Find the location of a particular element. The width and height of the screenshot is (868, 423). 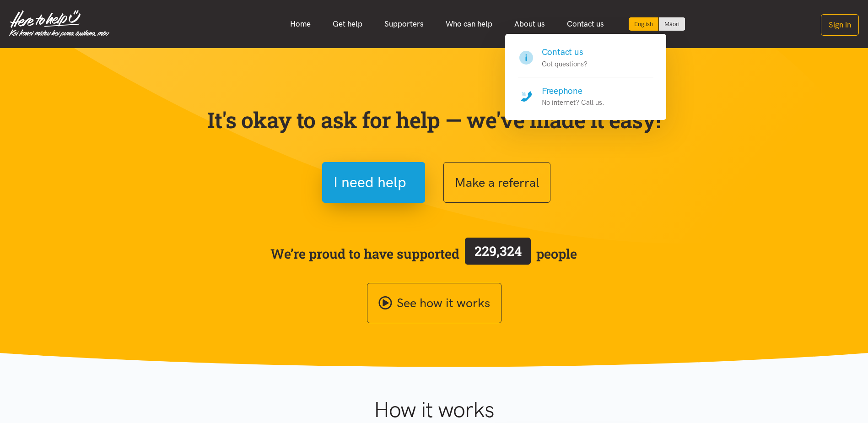

div: Language toggle is located at coordinates (657, 24).